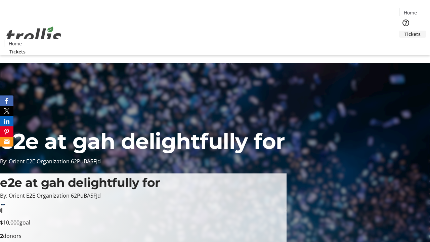 The height and width of the screenshot is (242, 430). Describe the element at coordinates (405, 44) in the screenshot. I see `button: Cart` at that location.